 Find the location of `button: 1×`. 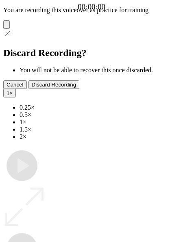

button: 1× is located at coordinates (9, 93).